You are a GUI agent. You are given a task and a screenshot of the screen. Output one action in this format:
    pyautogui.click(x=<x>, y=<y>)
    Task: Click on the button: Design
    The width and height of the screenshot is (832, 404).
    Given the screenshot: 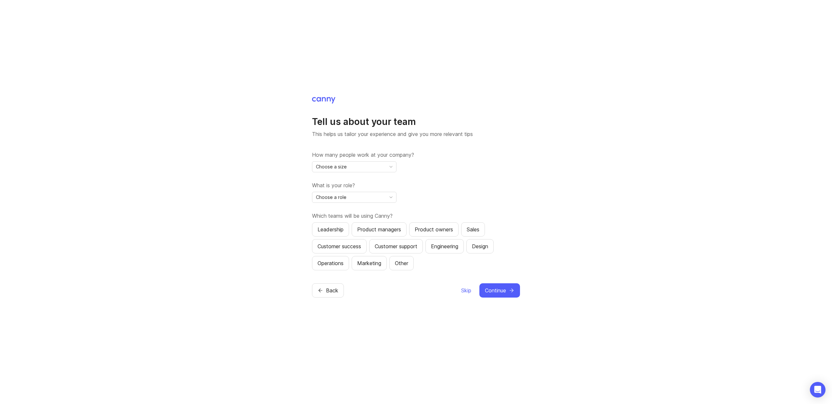 What is the action you would take?
    pyautogui.click(x=480, y=247)
    